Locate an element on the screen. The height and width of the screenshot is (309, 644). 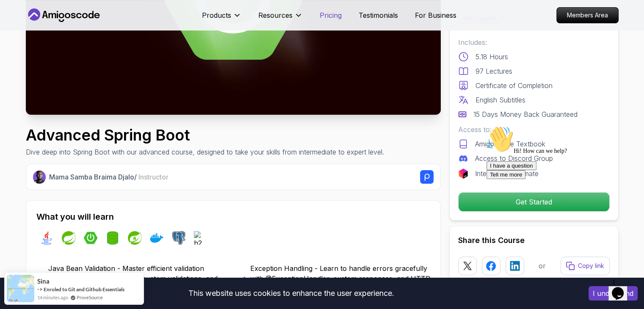
img: spring-data-jpa logo is located at coordinates (113, 238).